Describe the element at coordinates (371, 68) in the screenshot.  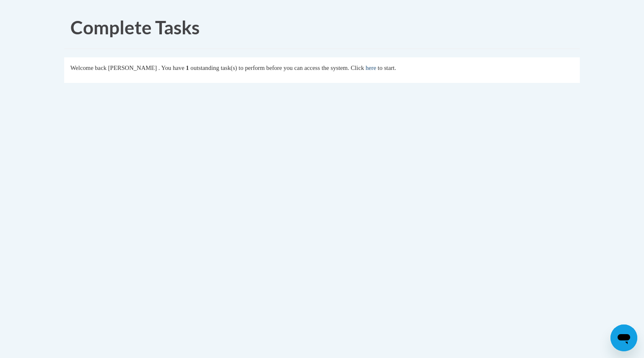
I see `a: here` at that location.